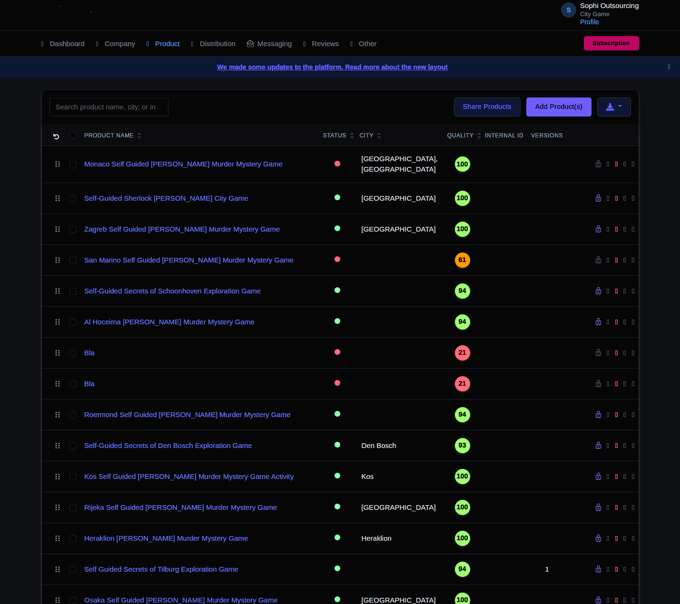 The width and height of the screenshot is (680, 604). Describe the element at coordinates (609, 14) in the screenshot. I see `small: City Game` at that location.